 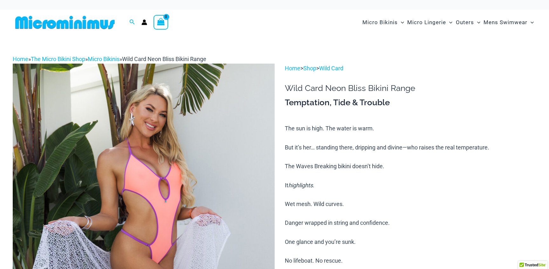 What do you see at coordinates (164, 59) in the screenshot?
I see `span: Wild Card Neon Bliss Bikini Range` at bounding box center [164, 59].